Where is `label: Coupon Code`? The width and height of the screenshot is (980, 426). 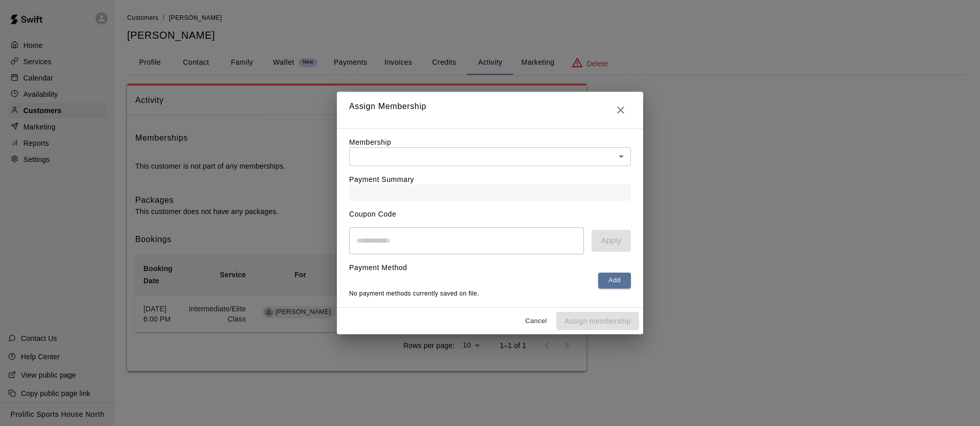
label: Coupon Code is located at coordinates (373, 214).